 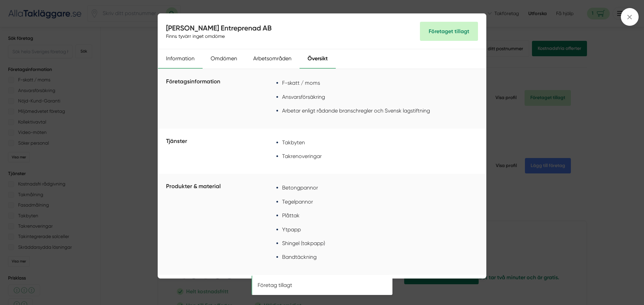 I want to click on p: Företag tillagt, so click(x=322, y=285).